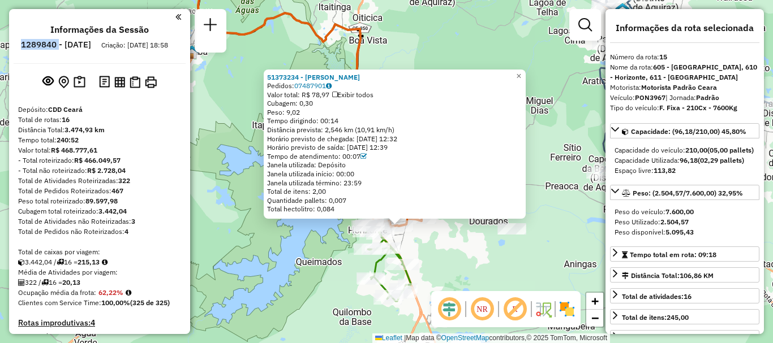  What do you see at coordinates (594, 318) in the screenshot?
I see `a: Zoom out` at bounding box center [594, 318].